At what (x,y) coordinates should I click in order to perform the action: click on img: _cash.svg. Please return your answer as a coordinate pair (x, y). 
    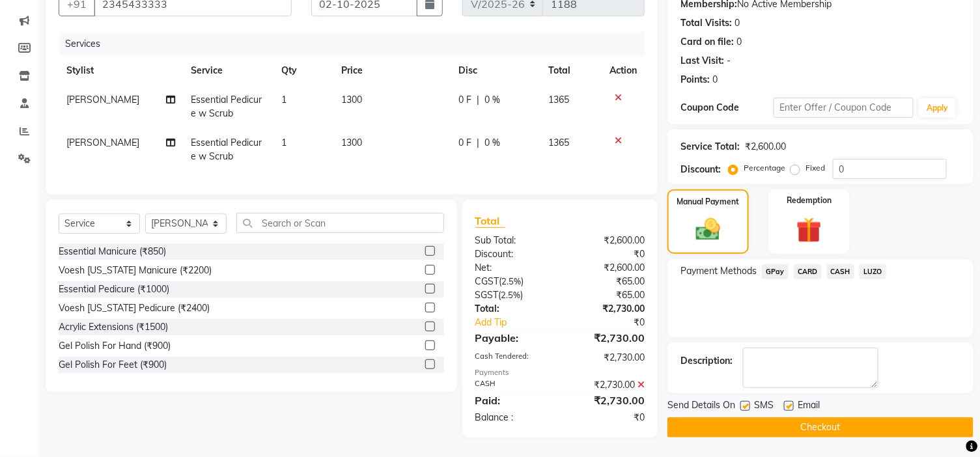
    Looking at the image, I should click on (707, 229).